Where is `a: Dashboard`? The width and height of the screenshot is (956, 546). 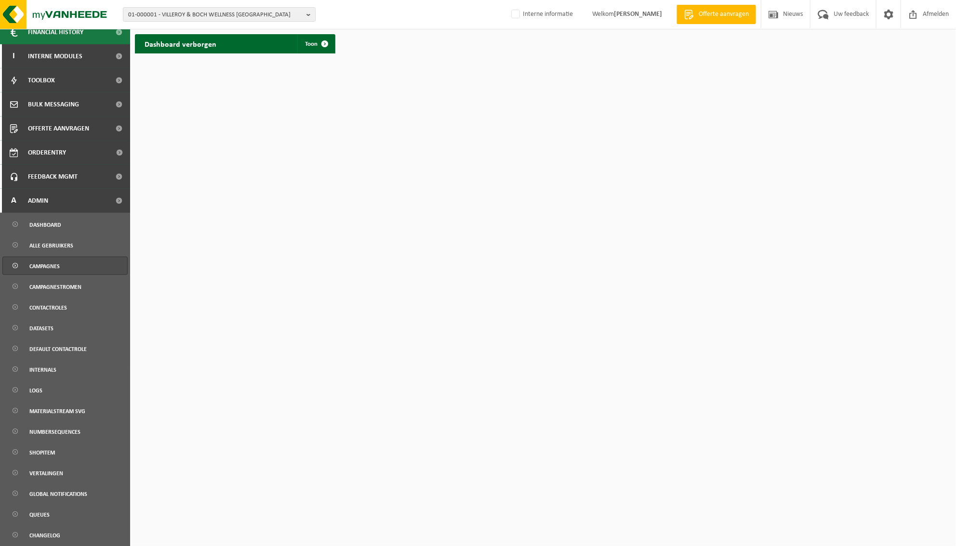 a: Dashboard is located at coordinates (65, 224).